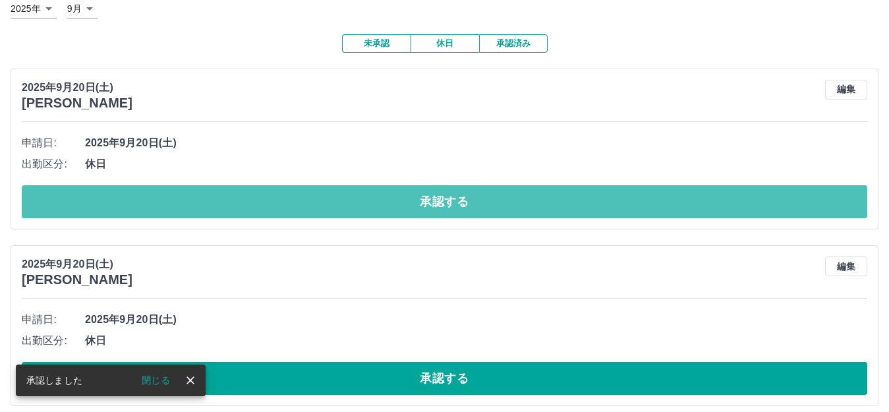 The image size is (889, 412). Describe the element at coordinates (190, 380) in the screenshot. I see `button: close` at that location.